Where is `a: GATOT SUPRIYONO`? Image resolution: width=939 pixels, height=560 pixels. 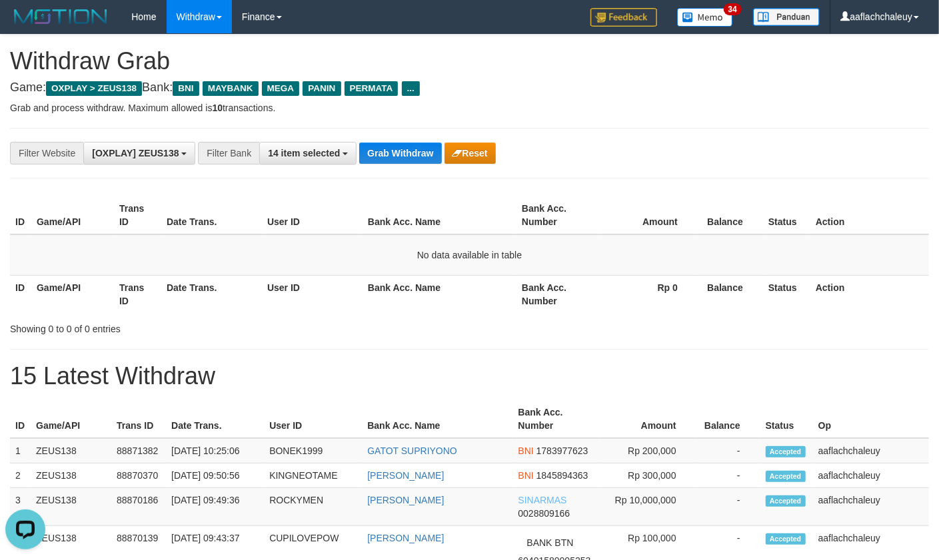 a: GATOT SUPRIYONO is located at coordinates (412, 451).